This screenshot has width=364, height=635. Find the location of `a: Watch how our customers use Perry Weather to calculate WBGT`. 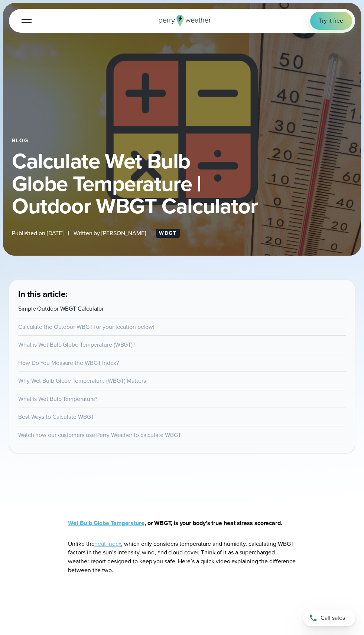

a: Watch how our customers use Perry Weather to calculate WBGT is located at coordinates (100, 435).